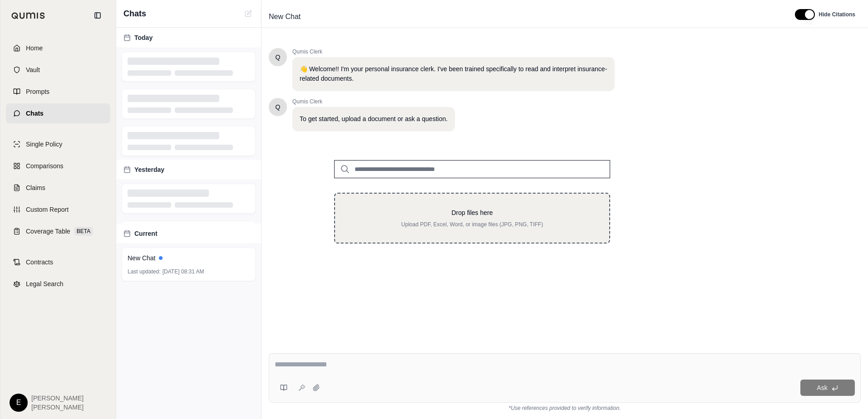 The height and width of the screenshot is (419, 868). I want to click on a: Comparisons, so click(58, 166).